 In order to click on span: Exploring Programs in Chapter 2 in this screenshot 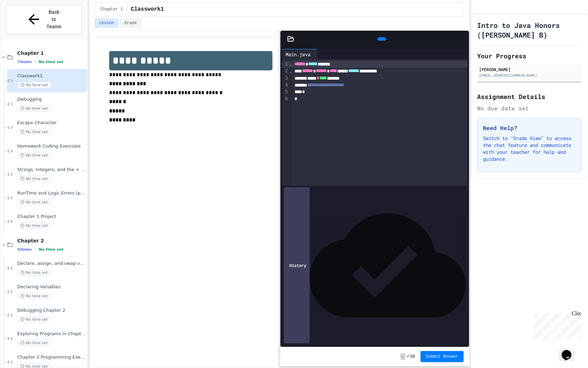, I will do `click(51, 334)`.